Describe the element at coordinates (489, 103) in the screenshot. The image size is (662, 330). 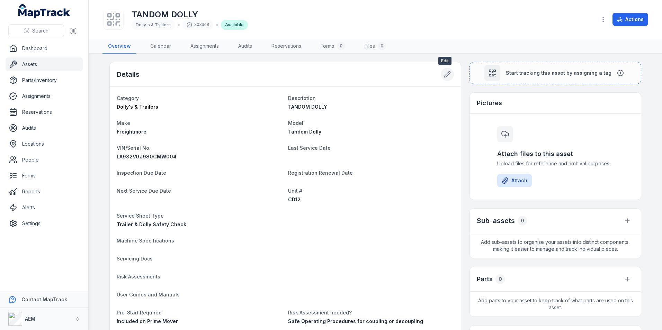
I see `h3: Pictures` at that location.